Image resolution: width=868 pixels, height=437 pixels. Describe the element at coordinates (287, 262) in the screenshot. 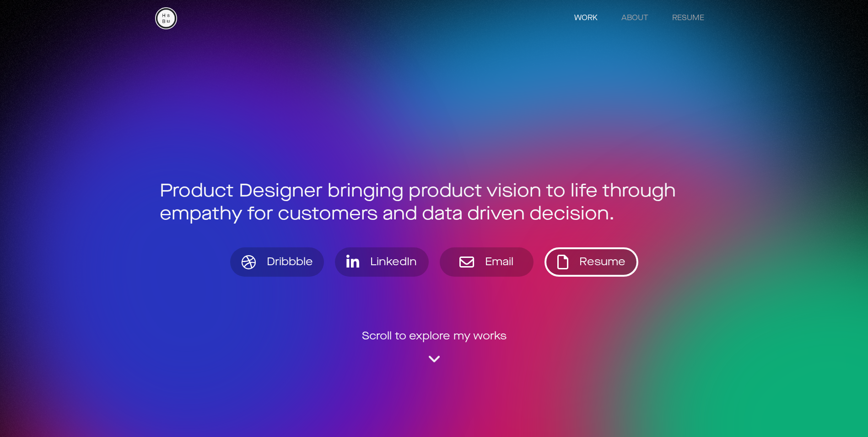

I see `div: Dribbble` at that location.